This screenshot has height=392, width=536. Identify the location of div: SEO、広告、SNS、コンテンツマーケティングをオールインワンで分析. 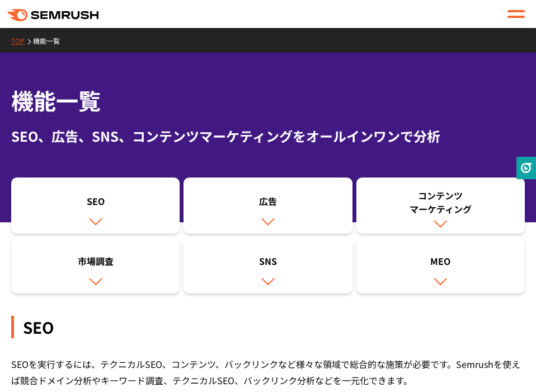
(268, 136).